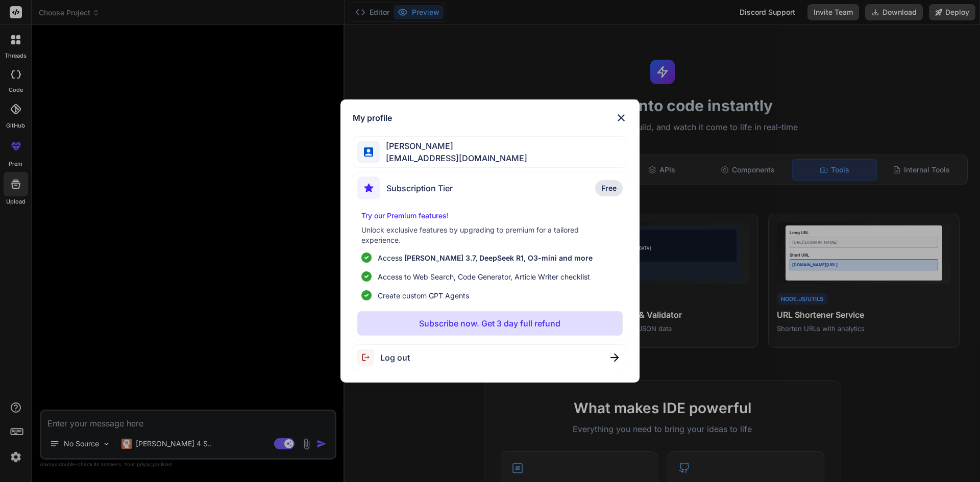 The image size is (980, 482). I want to click on p: Access, so click(485, 258).